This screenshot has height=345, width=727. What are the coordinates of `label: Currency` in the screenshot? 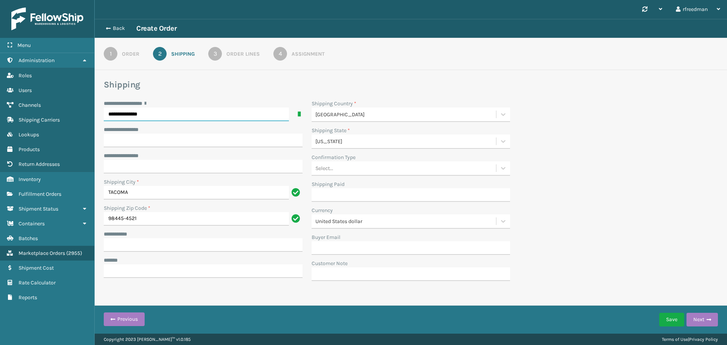 It's located at (322, 210).